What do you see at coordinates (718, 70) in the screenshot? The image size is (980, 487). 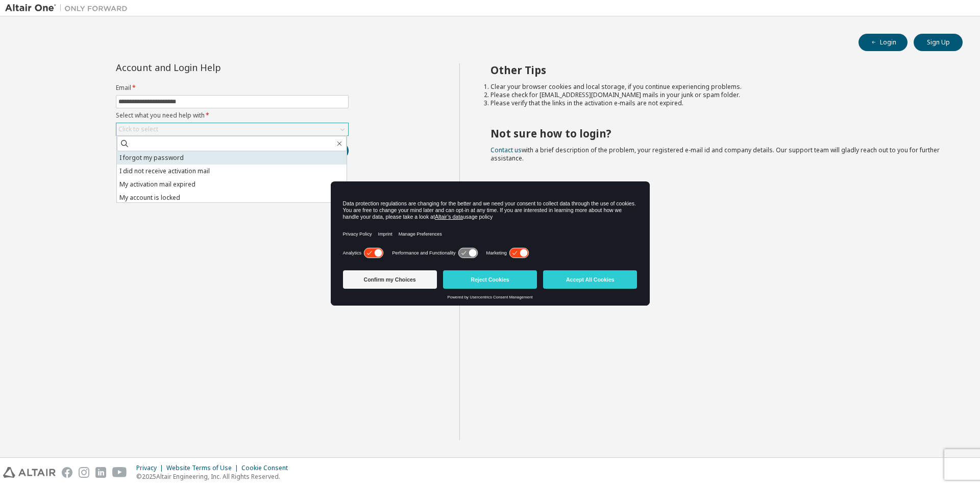 I see `h2: Other Tips` at bounding box center [718, 70].